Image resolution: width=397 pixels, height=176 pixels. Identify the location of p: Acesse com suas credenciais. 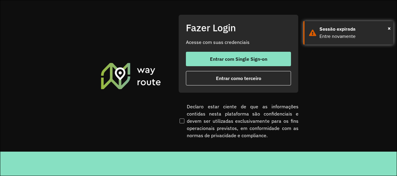
(239, 42).